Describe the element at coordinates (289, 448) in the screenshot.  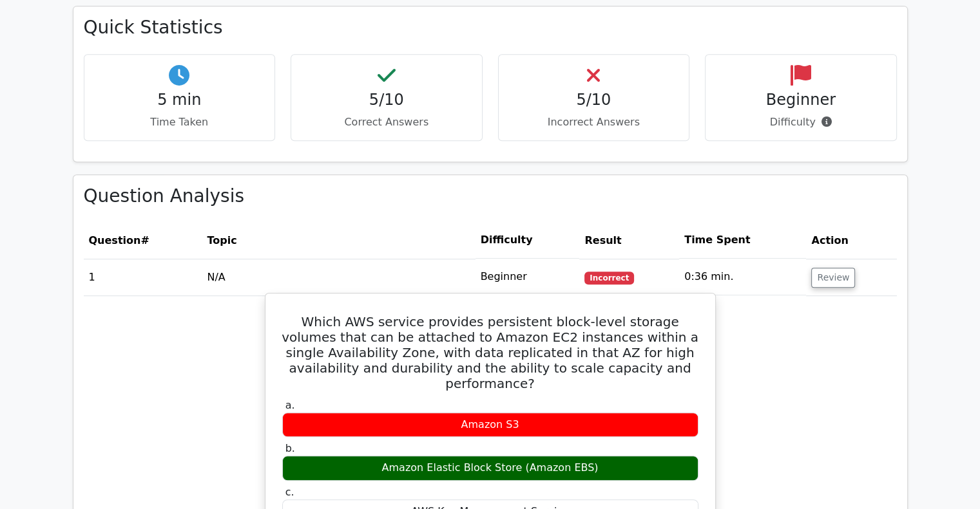
I see `span: b.` at that location.